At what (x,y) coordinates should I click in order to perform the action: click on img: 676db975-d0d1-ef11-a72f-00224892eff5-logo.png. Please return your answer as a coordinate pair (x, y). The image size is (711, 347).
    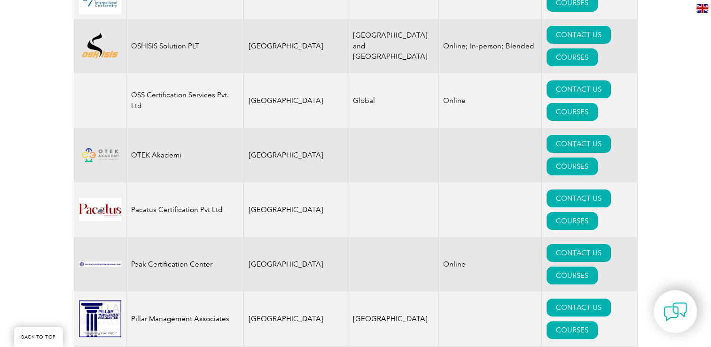
    Looking at the image, I should click on (100, 155).